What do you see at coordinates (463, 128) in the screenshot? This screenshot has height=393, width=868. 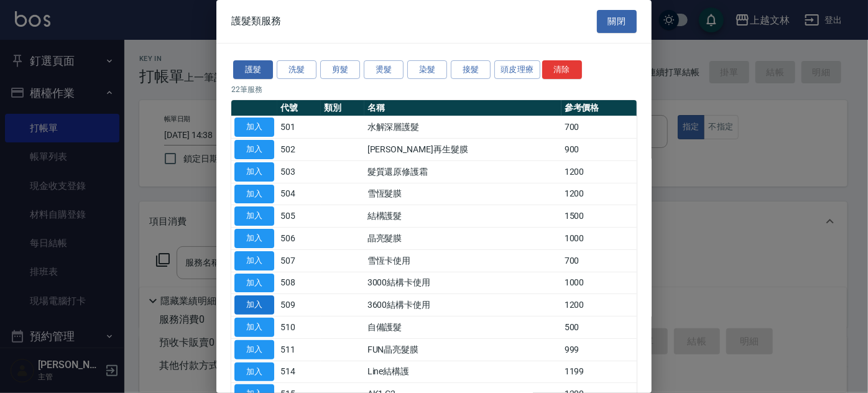 I see `td: 水解深層護髮` at bounding box center [463, 128].